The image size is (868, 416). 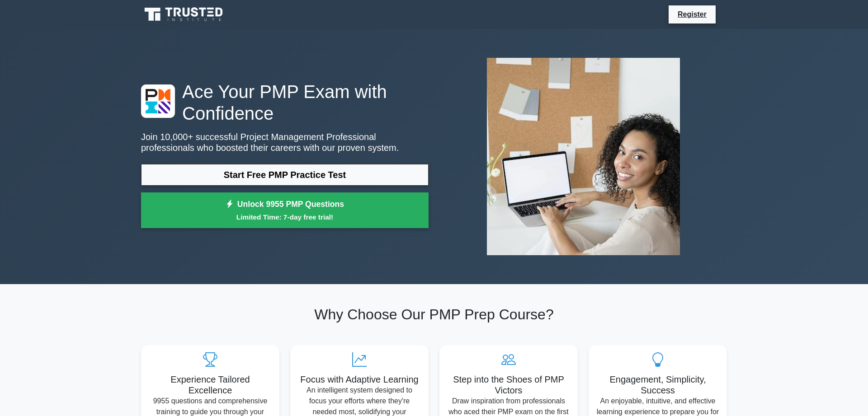 I want to click on h5: Step into the Shoes of PMP Victors, so click(x=508, y=385).